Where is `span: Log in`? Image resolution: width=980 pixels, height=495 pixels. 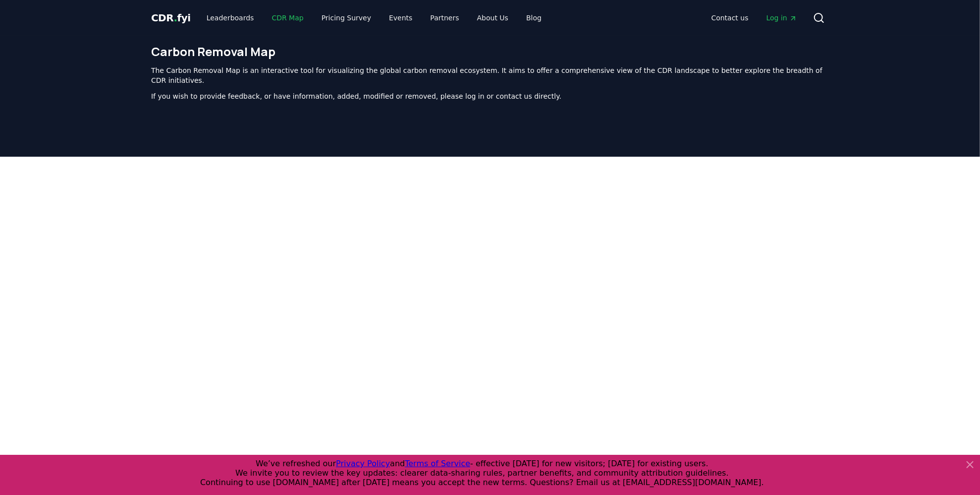
span: Log in is located at coordinates (782, 18).